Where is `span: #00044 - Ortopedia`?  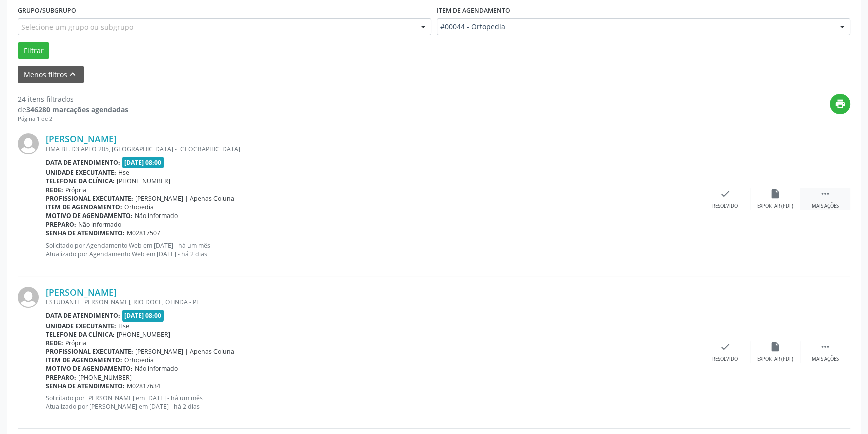 span: #00044 - Ortopedia is located at coordinates (636, 26).